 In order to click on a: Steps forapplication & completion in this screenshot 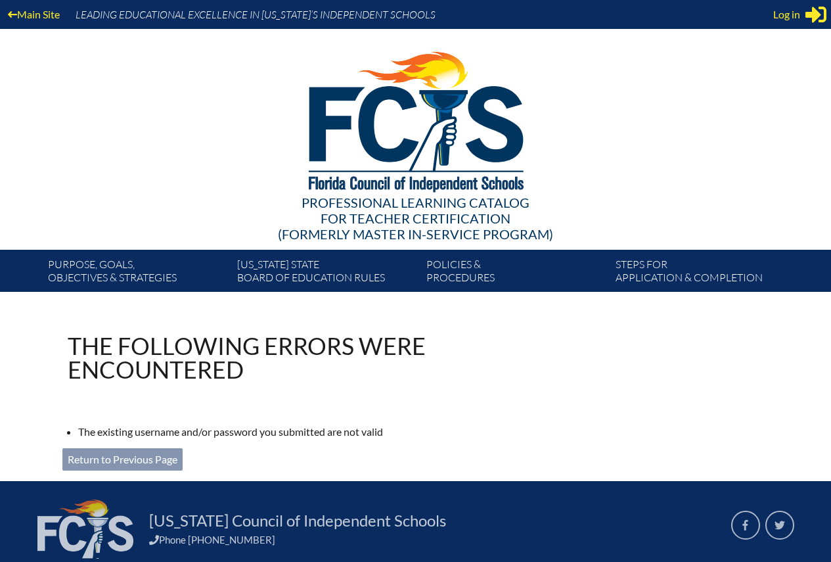, I will do `click(705, 273)`.